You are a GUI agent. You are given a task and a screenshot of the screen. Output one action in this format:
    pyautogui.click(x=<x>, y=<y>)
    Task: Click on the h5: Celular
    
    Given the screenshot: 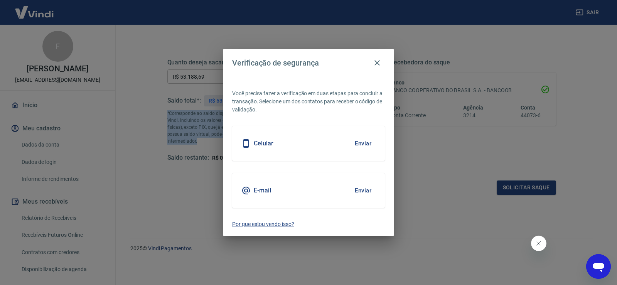 What is the action you would take?
    pyautogui.click(x=263, y=143)
    